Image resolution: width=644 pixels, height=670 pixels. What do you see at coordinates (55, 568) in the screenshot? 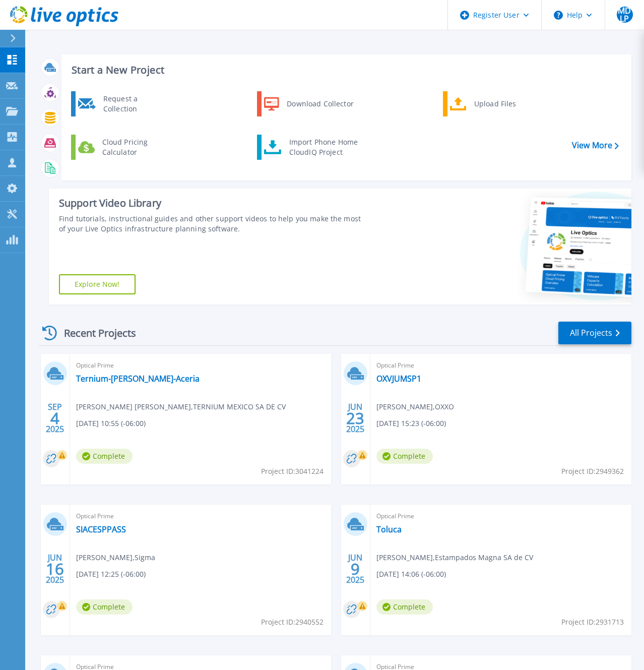
I see `span: 16` at bounding box center [55, 568].